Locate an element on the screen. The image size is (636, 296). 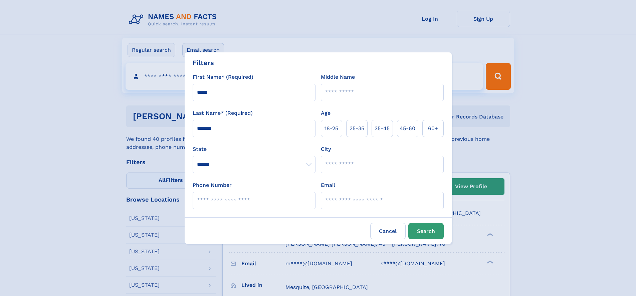
span: 25‑35 is located at coordinates (357, 129).